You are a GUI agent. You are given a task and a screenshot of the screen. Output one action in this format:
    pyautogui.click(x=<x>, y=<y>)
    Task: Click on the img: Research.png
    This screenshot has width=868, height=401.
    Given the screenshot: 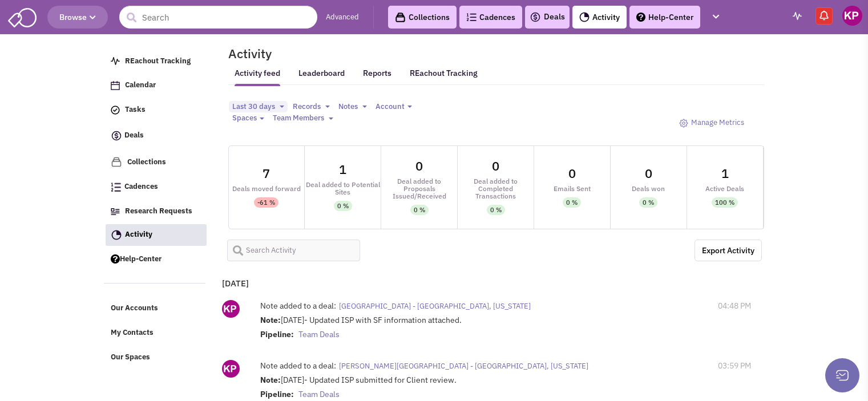 What is the action you would take?
    pyautogui.click(x=115, y=212)
    